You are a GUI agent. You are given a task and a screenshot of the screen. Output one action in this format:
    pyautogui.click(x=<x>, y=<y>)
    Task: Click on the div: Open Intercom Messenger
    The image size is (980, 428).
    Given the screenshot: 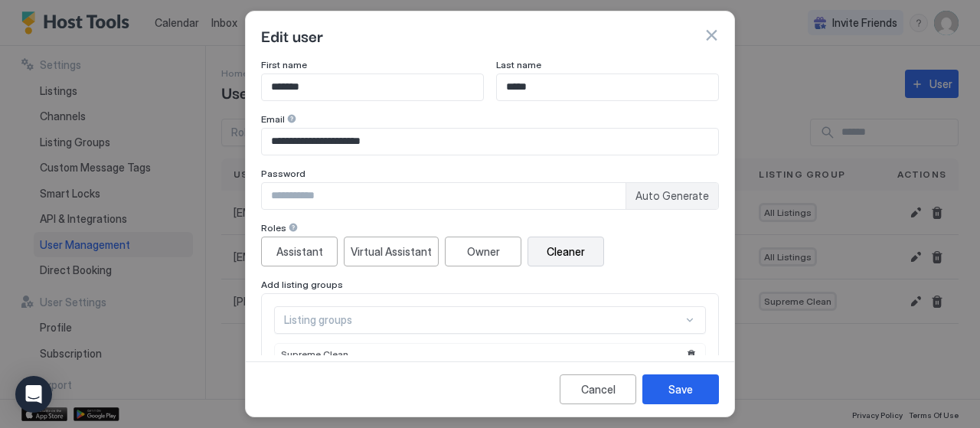 What is the action you would take?
    pyautogui.click(x=34, y=394)
    